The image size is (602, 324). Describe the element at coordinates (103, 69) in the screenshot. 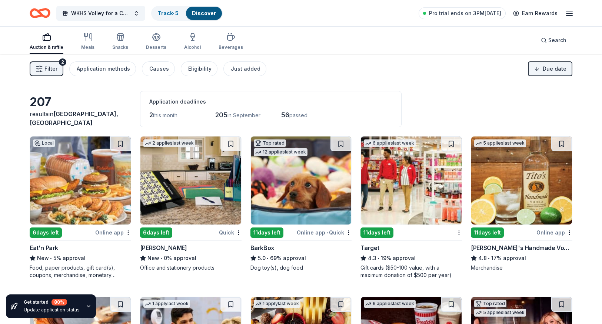

I see `button: Application methods` at that location.